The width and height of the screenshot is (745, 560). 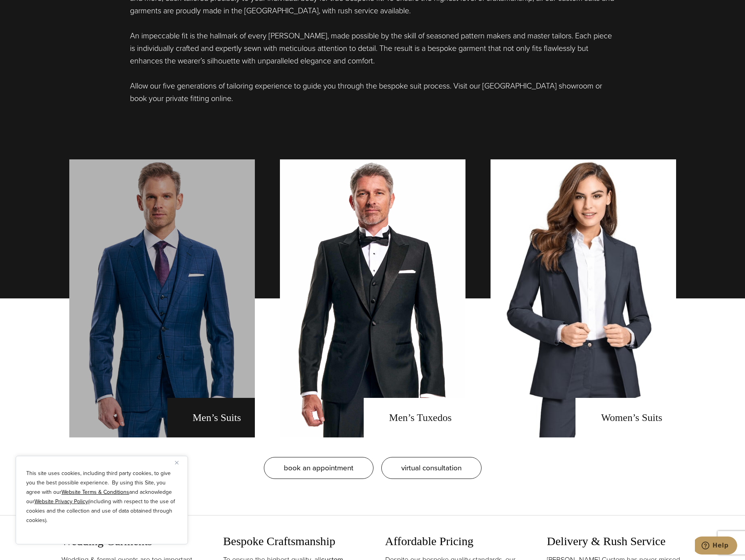 I want to click on span: book an appointment, so click(x=319, y=468).